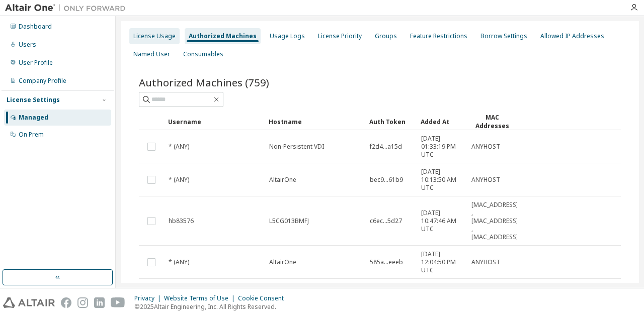 Image resolution: width=644 pixels, height=317 pixels. Describe the element at coordinates (181, 221) in the screenshot. I see `span: hb83576` at that location.